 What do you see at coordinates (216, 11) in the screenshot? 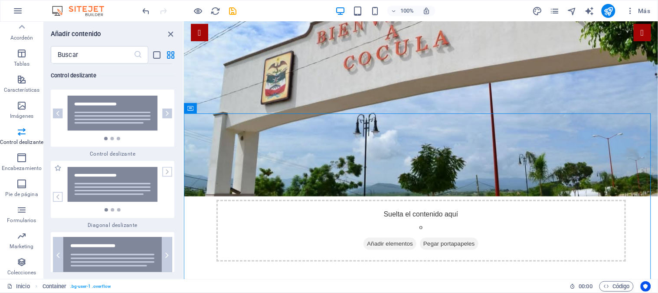
I see `button: recargar` at bounding box center [216, 11].